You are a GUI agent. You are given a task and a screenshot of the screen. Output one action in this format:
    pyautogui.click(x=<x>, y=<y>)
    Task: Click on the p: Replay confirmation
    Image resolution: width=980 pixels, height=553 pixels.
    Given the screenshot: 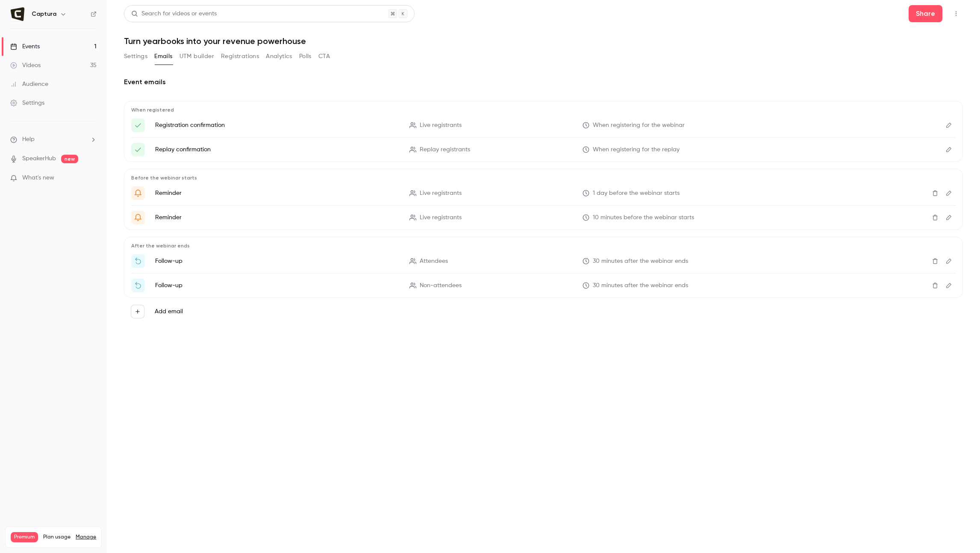 What is the action you would take?
    pyautogui.click(x=277, y=150)
    